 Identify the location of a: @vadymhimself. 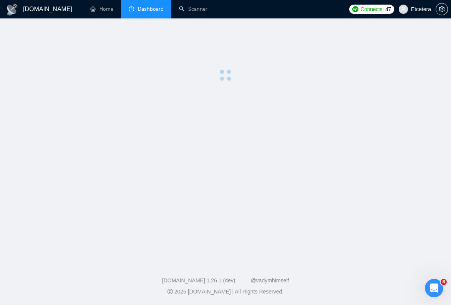
(270, 281).